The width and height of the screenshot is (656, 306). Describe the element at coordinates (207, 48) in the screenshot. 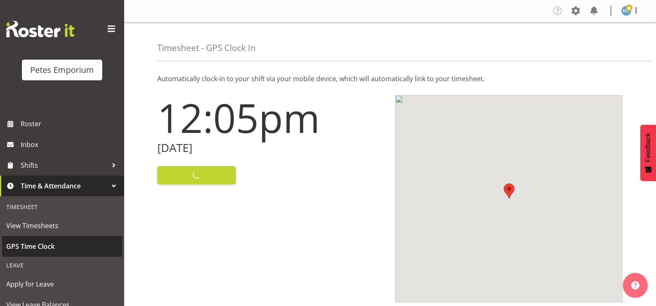

I see `h4: Timesheet - GPS Clock In` at that location.